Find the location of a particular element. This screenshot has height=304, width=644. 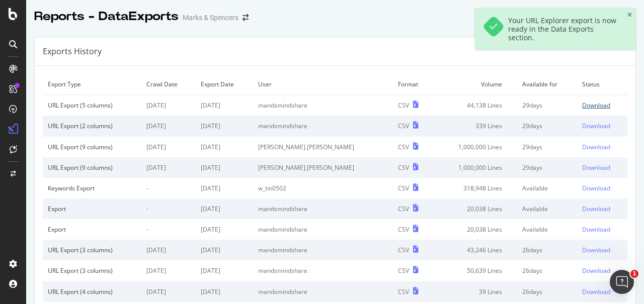

td: w_tin0502 is located at coordinates (323, 188).